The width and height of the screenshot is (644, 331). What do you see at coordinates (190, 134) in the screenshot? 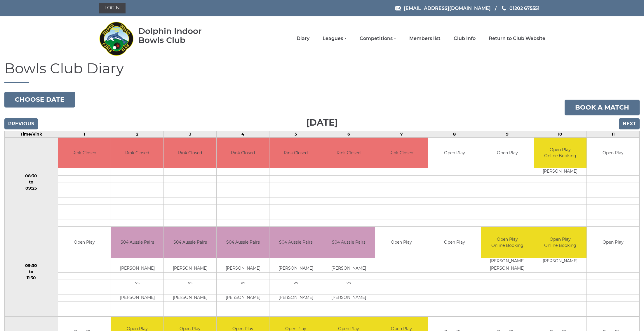
I see `td: 3` at bounding box center [190, 134].